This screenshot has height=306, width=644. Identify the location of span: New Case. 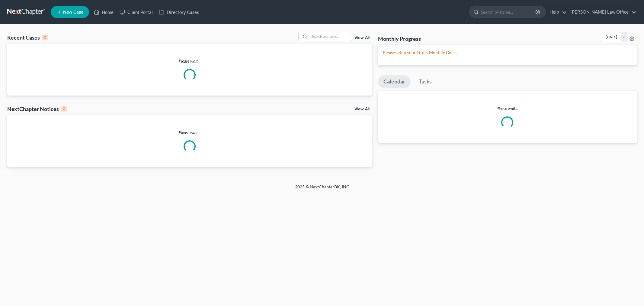
(73, 12).